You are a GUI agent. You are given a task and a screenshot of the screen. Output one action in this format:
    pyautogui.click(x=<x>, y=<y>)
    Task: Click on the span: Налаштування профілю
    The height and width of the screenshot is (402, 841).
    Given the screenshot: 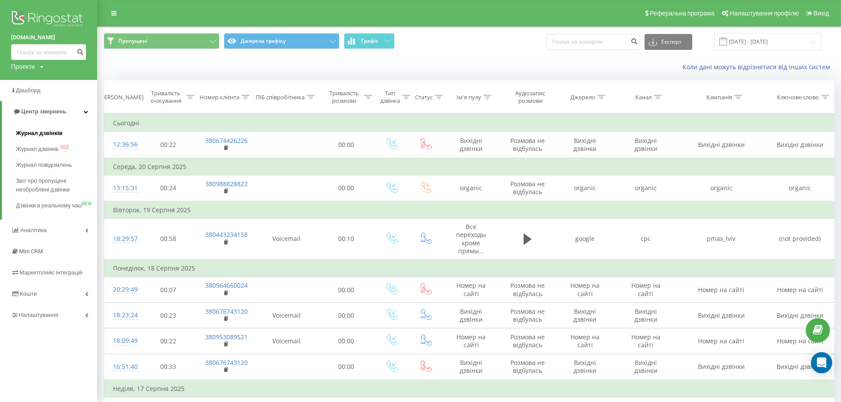 What is the action you would take?
    pyautogui.click(x=764, y=13)
    